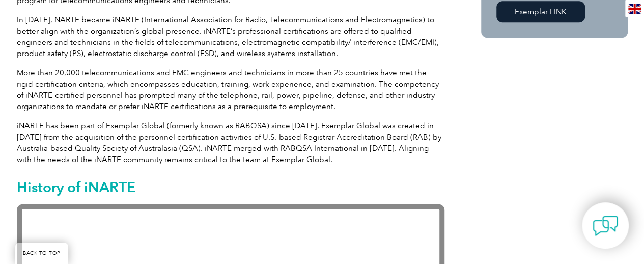  What do you see at coordinates (606, 226) in the screenshot?
I see `img: contact-chat.png` at bounding box center [606, 226].